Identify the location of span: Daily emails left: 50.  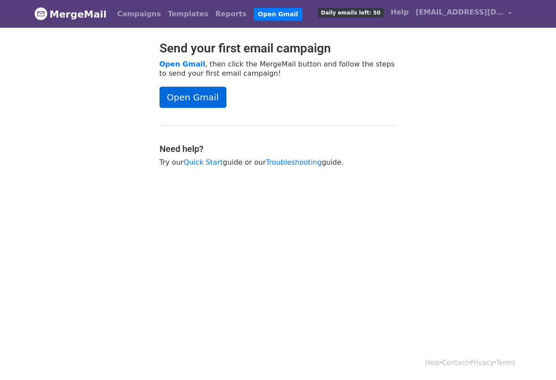
(351, 13).